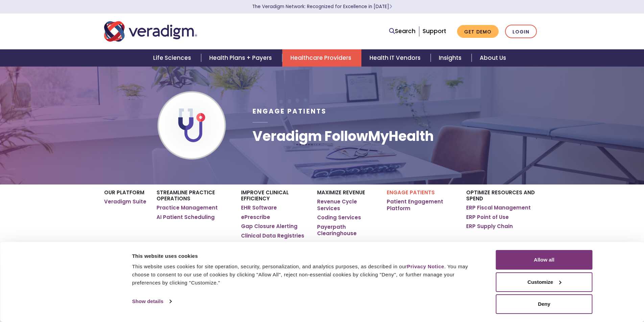 This screenshot has height=322, width=644. I want to click on span: Engage Patients, so click(290, 111).